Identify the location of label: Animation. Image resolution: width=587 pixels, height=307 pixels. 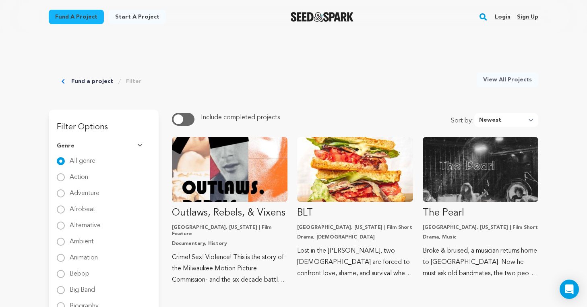
(84, 255).